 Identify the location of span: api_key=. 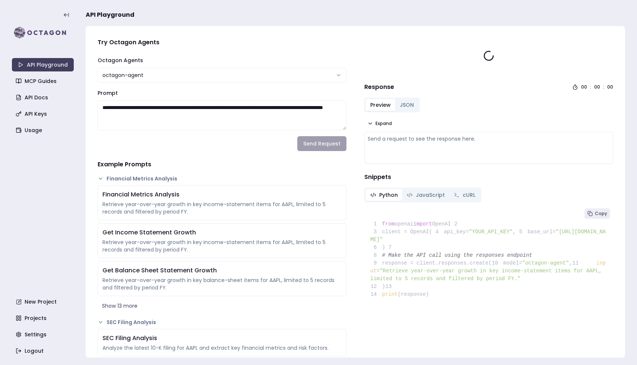
(456, 232).